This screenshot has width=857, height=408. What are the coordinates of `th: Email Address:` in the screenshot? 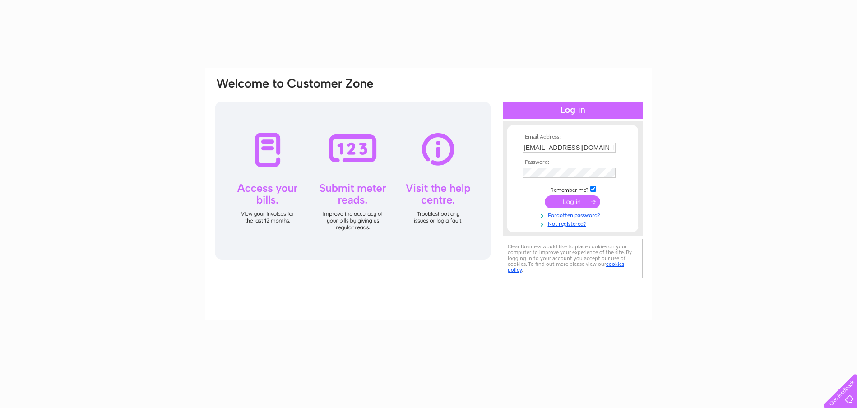 It's located at (573, 137).